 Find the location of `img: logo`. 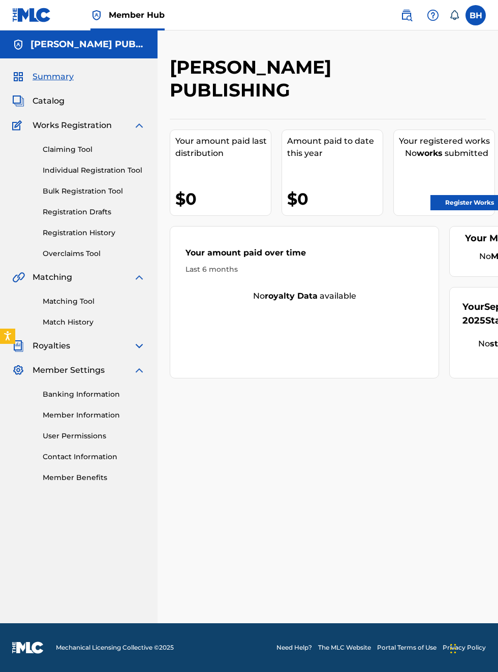

img: logo is located at coordinates (28, 648).